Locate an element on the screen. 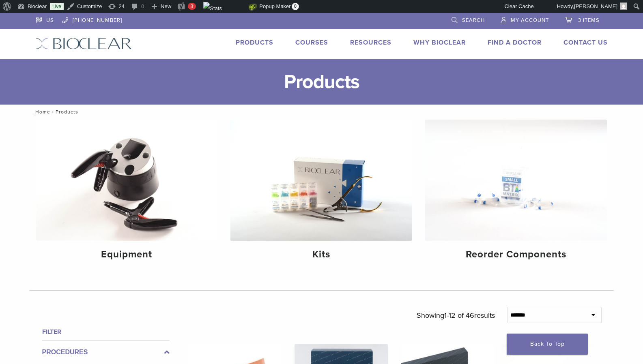 The height and width of the screenshot is (364, 643). a: Search is located at coordinates (468, 19).